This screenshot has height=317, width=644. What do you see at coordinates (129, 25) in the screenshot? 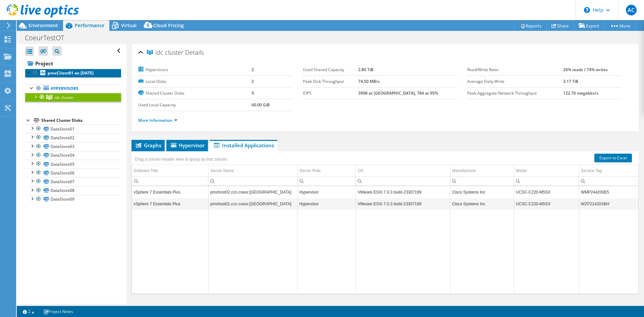
I see `span: Virtual` at bounding box center [129, 25].